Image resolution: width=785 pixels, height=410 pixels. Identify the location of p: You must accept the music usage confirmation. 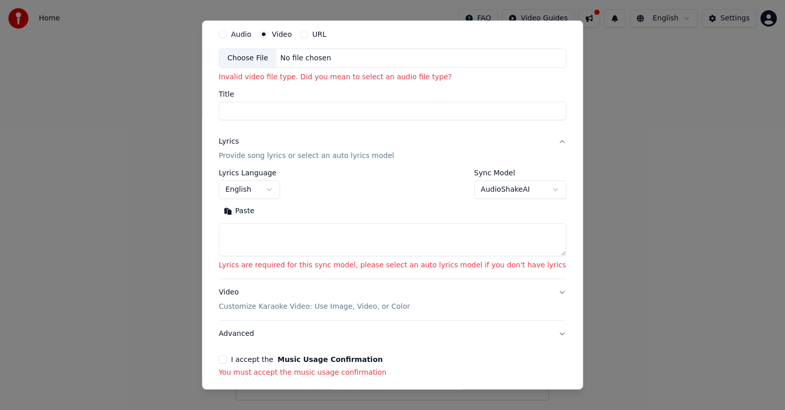
(392, 372).